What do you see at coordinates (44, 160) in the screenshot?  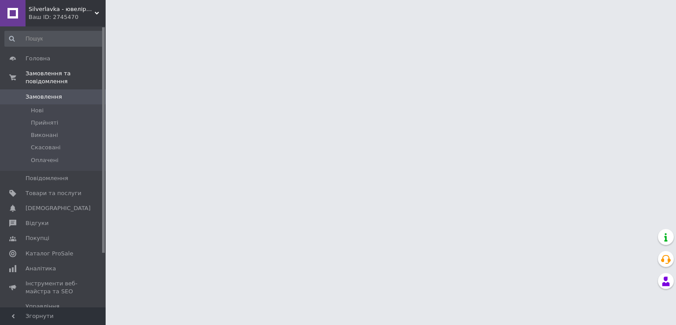 I see `span: Оплачені` at bounding box center [44, 160].